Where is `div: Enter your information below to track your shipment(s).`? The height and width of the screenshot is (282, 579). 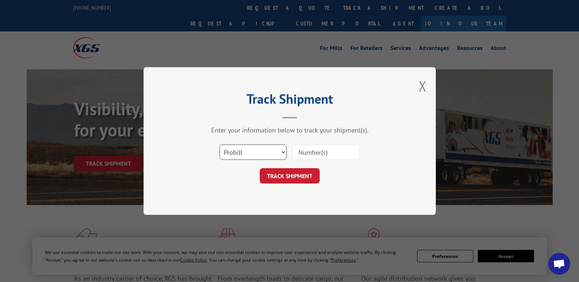 div: Enter your information below to track your shipment(s). is located at coordinates (290, 130).